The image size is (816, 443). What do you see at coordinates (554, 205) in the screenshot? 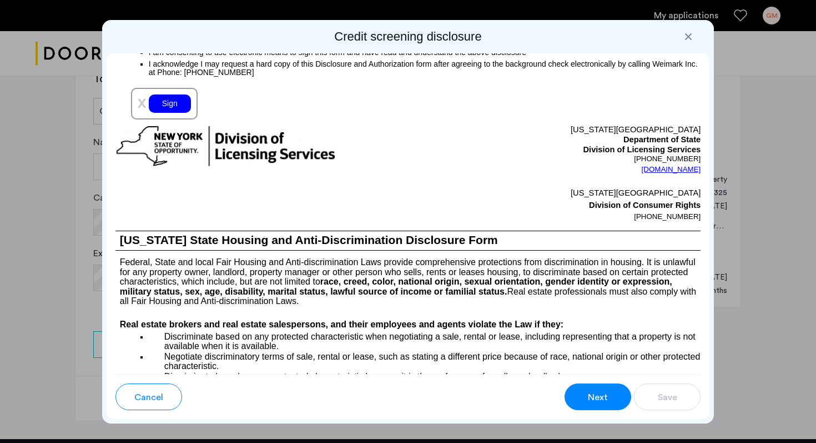
I see `p: Division of Consumer Rights` at bounding box center [554, 205].